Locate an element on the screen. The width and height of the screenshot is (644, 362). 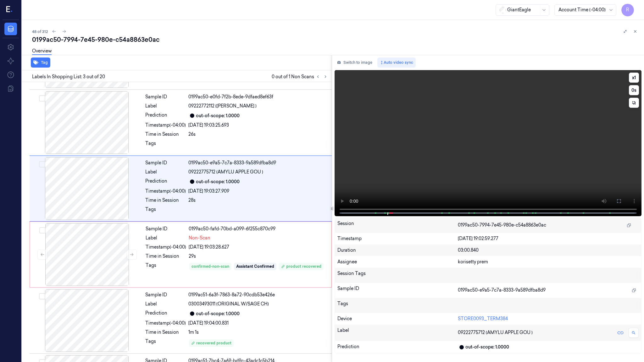
div: 0199ac50-e9a5-7c7a-8333-9a589dfba8d9 is located at coordinates (258, 163).